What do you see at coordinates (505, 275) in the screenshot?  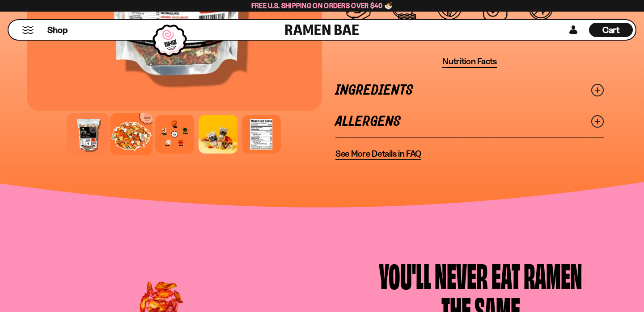 I see `div: Eat` at bounding box center [505, 275].